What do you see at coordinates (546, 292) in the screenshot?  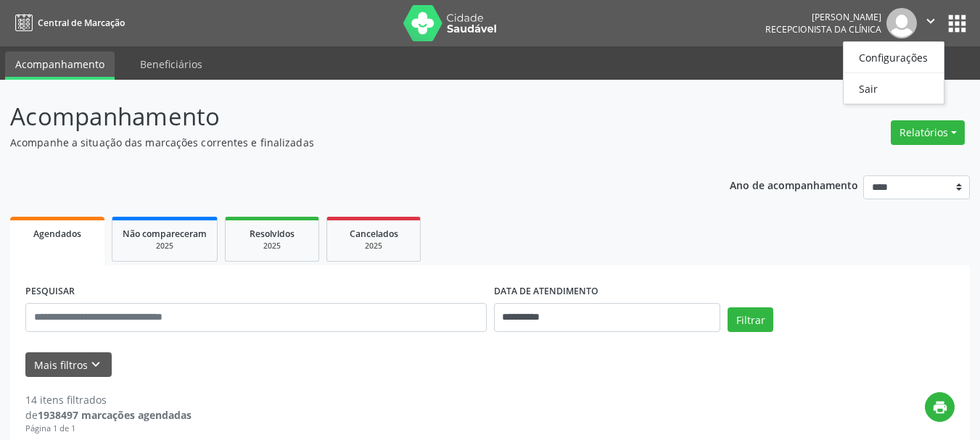 I see `label: DATA DE ATENDIMENTO` at bounding box center [546, 292].